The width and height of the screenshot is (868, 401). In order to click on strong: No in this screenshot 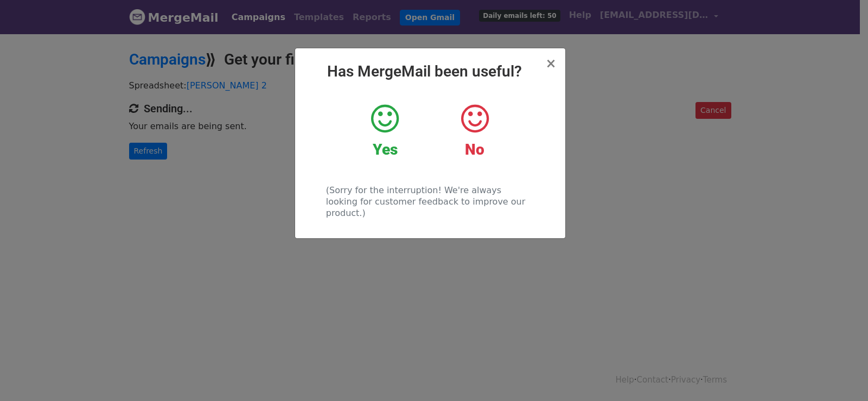, I will do `click(475, 149)`.